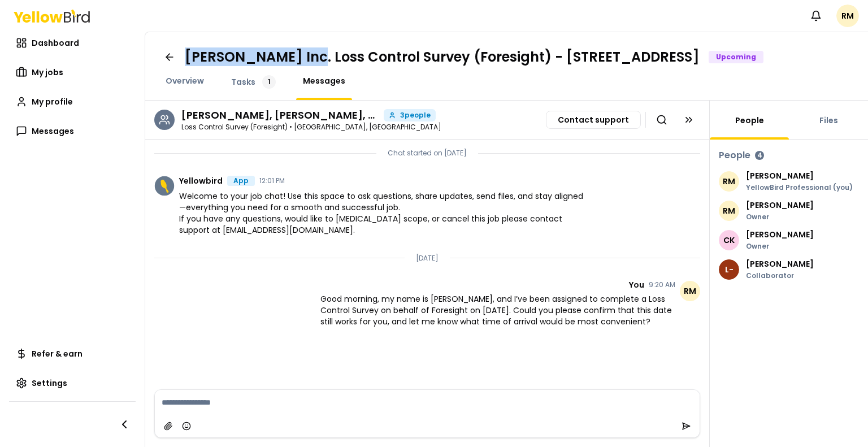  What do you see at coordinates (241, 181) in the screenshot?
I see `div: App` at bounding box center [241, 181].